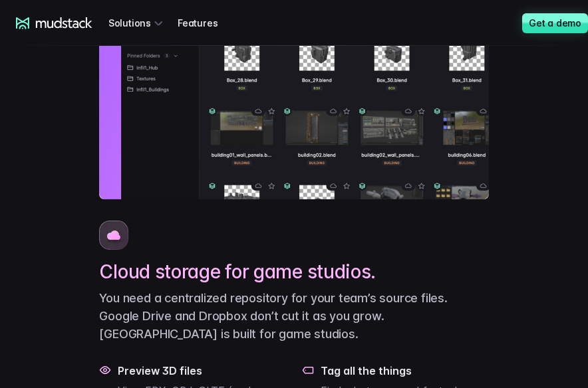  What do you see at coordinates (138, 22) in the screenshot?
I see `div: Solutions` at bounding box center [138, 22].